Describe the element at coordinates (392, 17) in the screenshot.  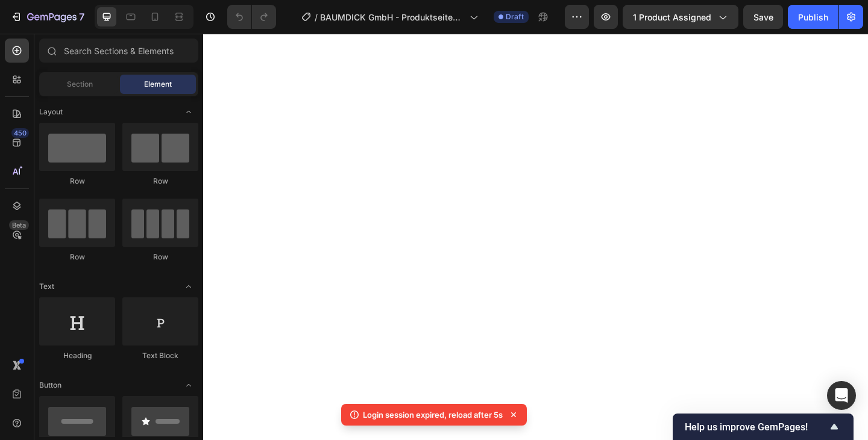
I see `span: BAUMDICK GmbH - Produktseitenlayout V1.0` at that location.